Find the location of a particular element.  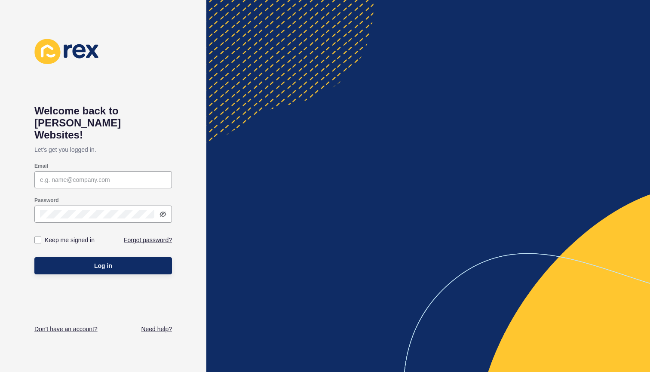

input: e.g. name@company.com is located at coordinates (103, 180).